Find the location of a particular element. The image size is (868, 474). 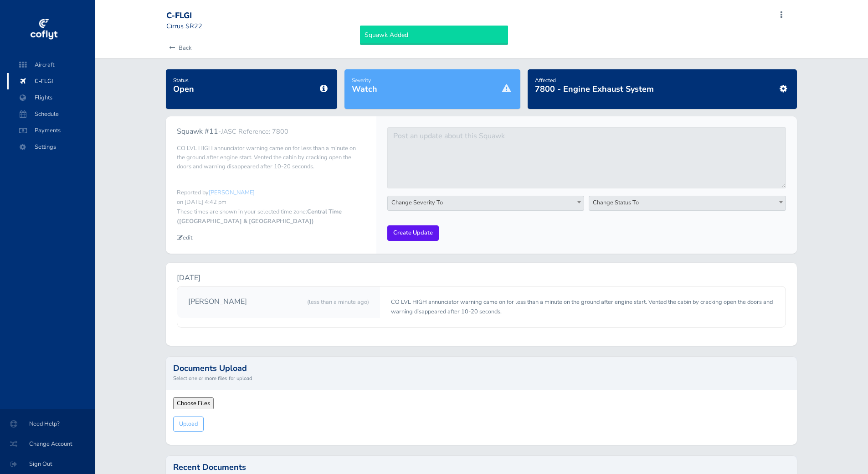

span: Payments is located at coordinates (51, 130).